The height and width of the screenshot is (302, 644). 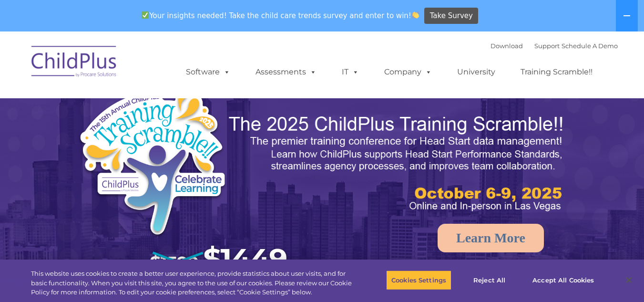 What do you see at coordinates (507, 46) in the screenshot?
I see `a: Download` at bounding box center [507, 46].